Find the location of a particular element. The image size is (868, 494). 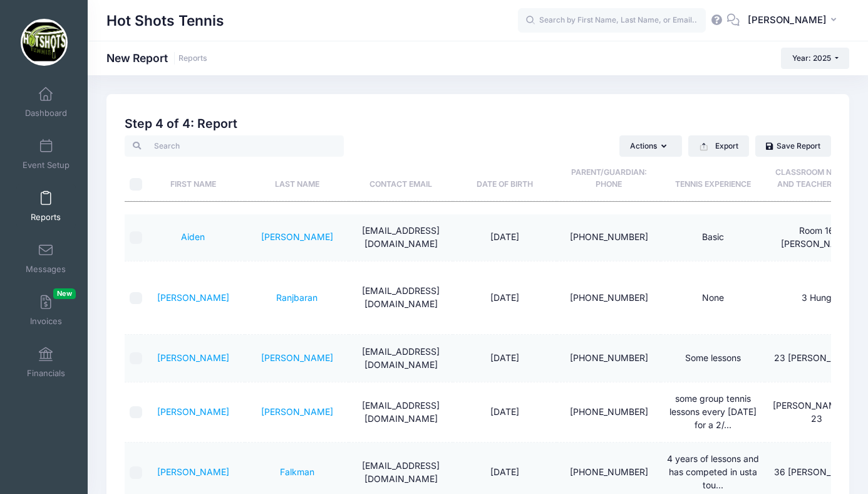

th: Parent/Guardian: Phone: activate to sort column ascending is located at coordinates (609, 179).